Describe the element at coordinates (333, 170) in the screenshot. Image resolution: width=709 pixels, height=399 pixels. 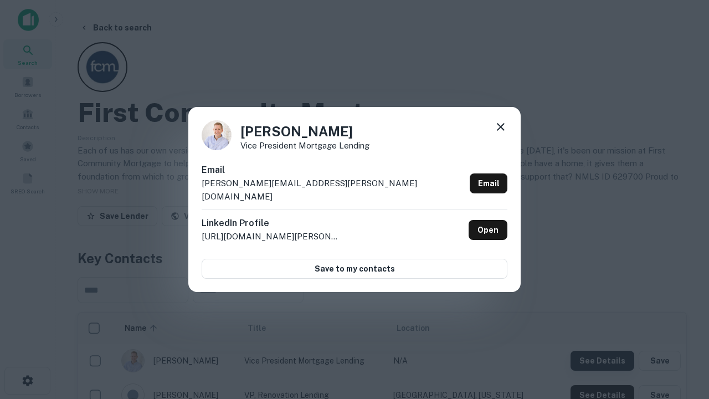
I see `h6: Email` at that location.